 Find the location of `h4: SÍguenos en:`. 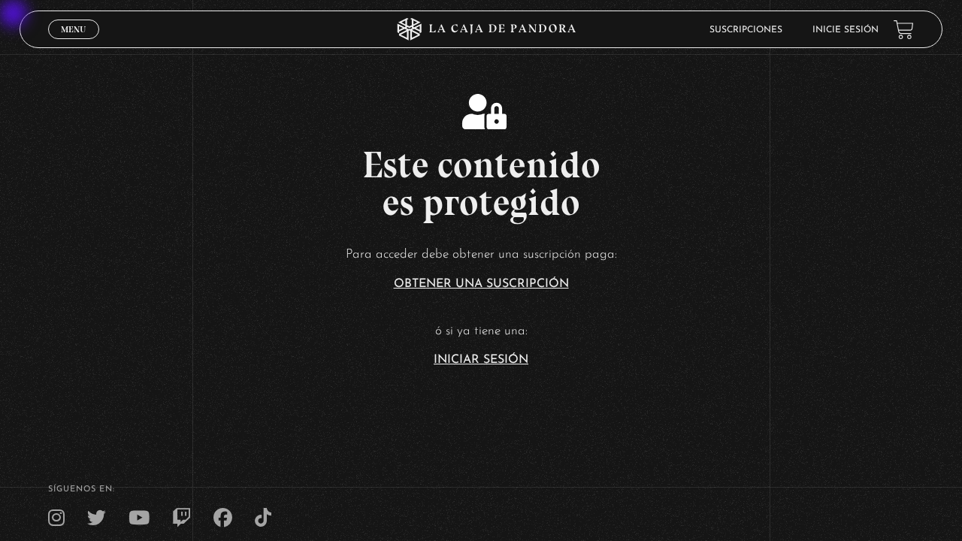

h4: SÍguenos en: is located at coordinates (481, 489).